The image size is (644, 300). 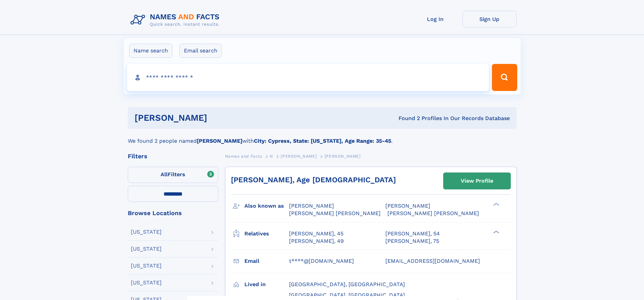 What do you see at coordinates (267, 233) in the screenshot?
I see `h3: Relatives` at bounding box center [267, 233].